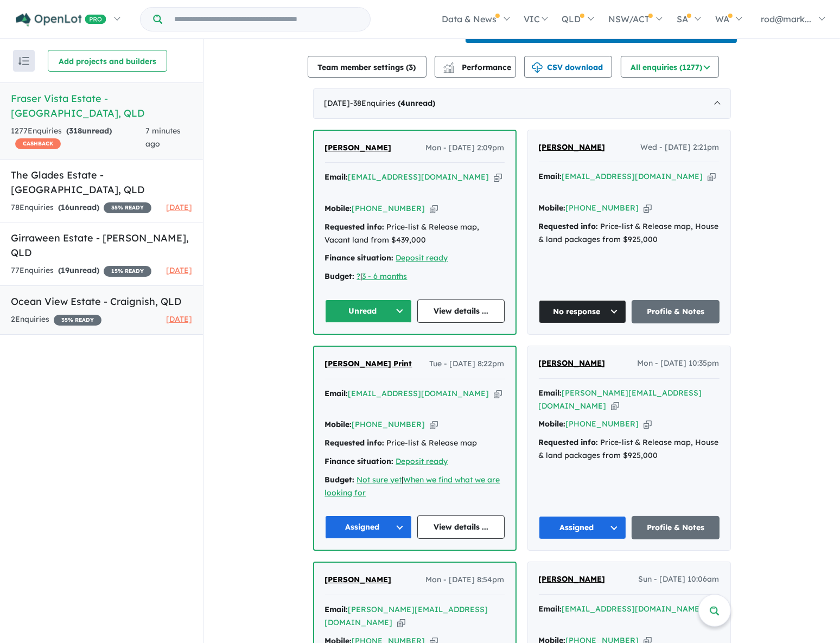 The image size is (840, 643). I want to click on a: When we find what we are looking for, so click(413, 486).